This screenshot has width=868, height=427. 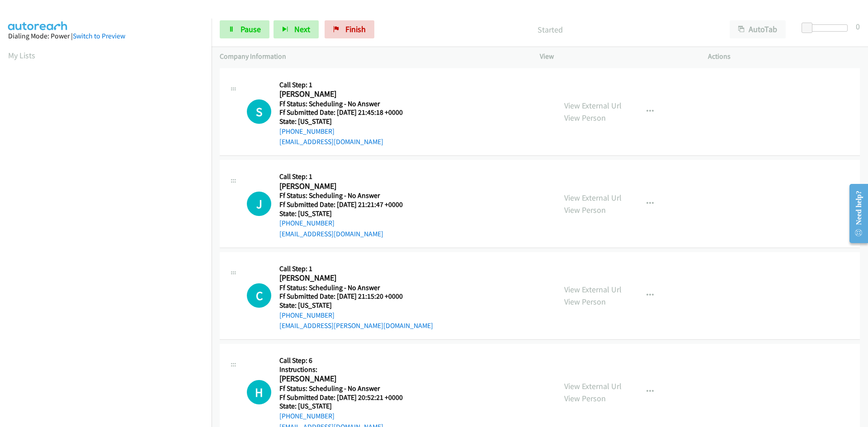 What do you see at coordinates (259, 111) in the screenshot?
I see `h1: S` at bounding box center [259, 111].